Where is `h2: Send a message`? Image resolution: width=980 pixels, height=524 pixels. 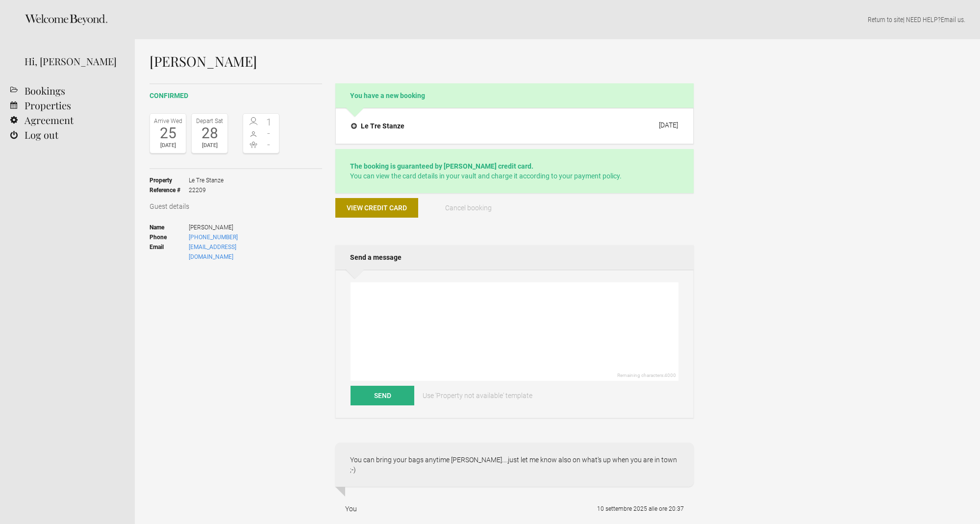
h2: Send a message is located at coordinates (514, 258).